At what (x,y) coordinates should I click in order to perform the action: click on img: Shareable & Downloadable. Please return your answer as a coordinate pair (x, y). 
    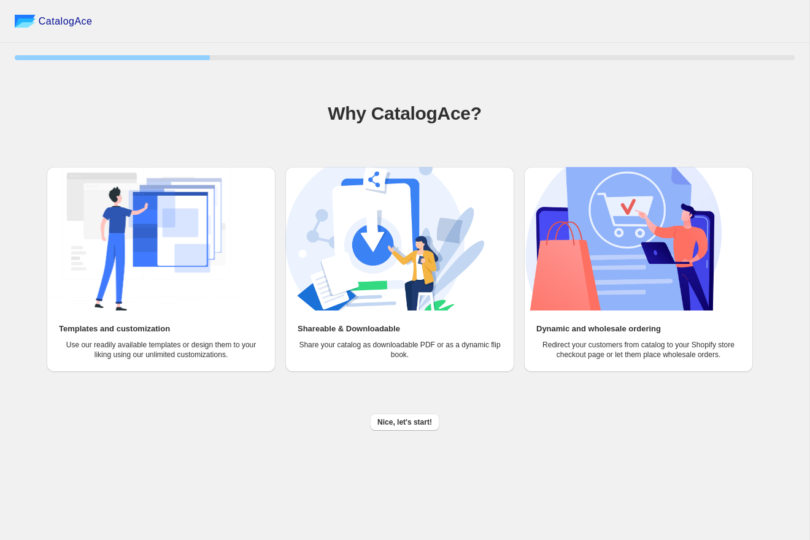
    Looking at the image, I should click on (385, 239).